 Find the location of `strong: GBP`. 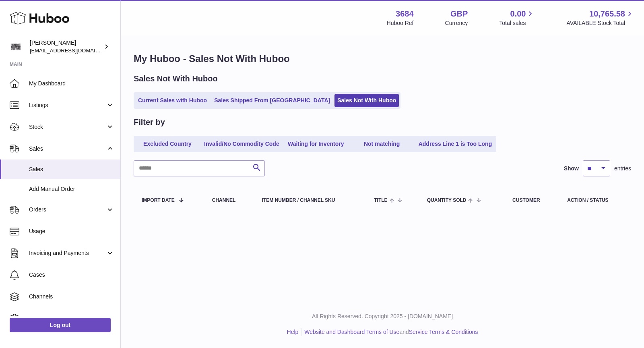

strong: GBP is located at coordinates (459, 14).